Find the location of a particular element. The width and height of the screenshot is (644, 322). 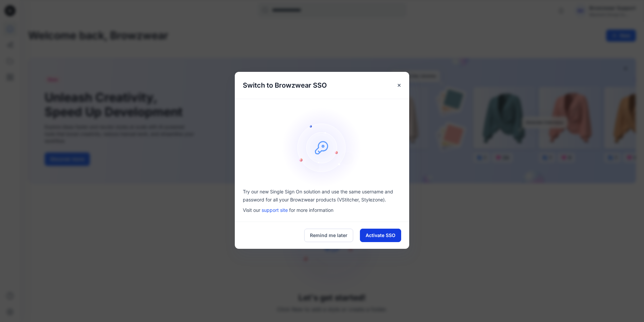

h5: Switch to Browzwear SSO is located at coordinates (285, 85).